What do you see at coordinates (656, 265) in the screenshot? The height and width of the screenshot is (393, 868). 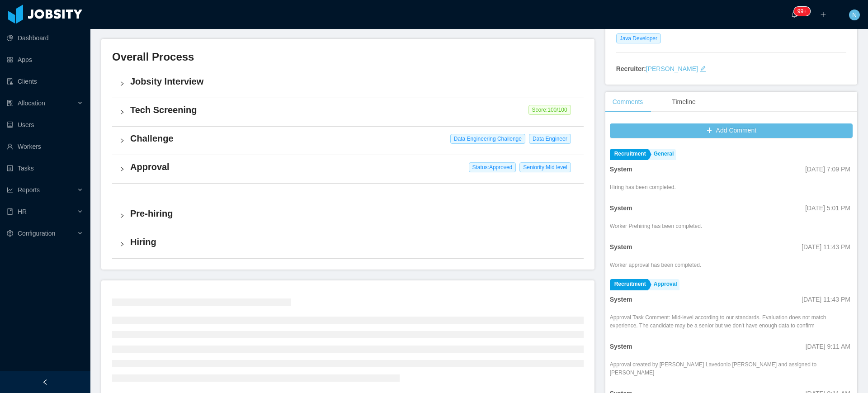 I see `div: Worker approval has been completed.` at bounding box center [656, 265].